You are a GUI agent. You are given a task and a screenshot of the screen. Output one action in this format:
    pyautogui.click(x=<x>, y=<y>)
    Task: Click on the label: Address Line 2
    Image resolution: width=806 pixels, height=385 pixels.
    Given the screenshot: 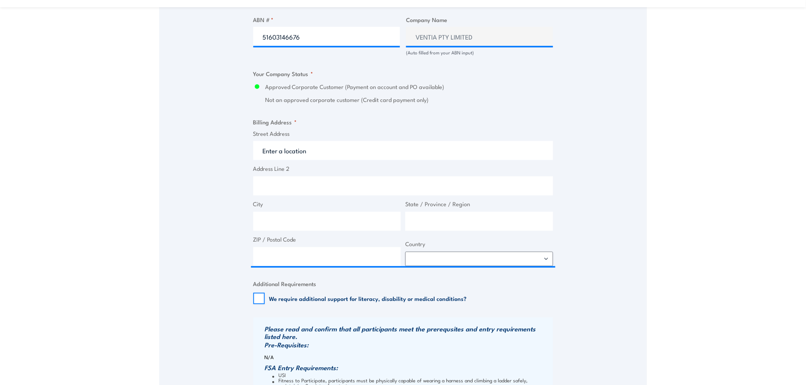 What is the action you would take?
    pyautogui.click(x=403, y=169)
    